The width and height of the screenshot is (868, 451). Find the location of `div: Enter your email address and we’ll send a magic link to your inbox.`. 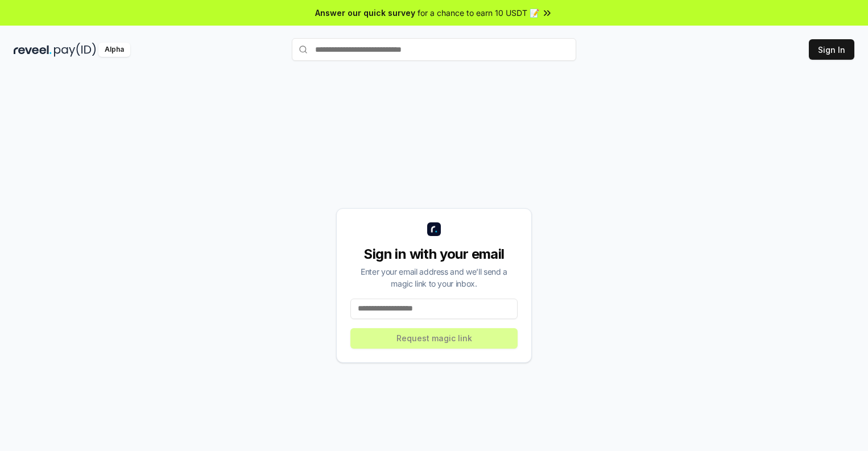

div: Enter your email address and we’ll send a magic link to your inbox. is located at coordinates (434, 278).